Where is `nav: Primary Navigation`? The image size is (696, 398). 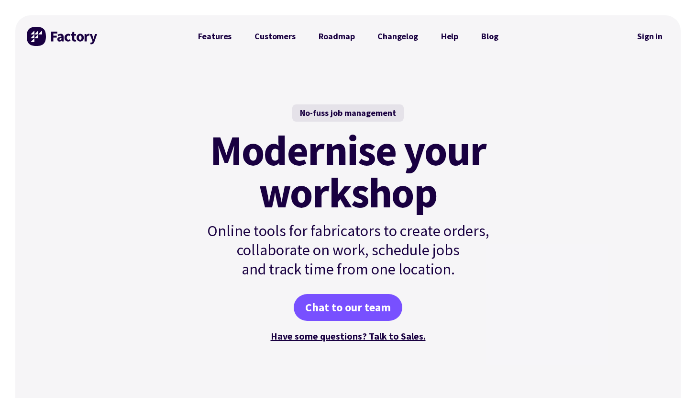 nav: Primary Navigation is located at coordinates (348, 36).